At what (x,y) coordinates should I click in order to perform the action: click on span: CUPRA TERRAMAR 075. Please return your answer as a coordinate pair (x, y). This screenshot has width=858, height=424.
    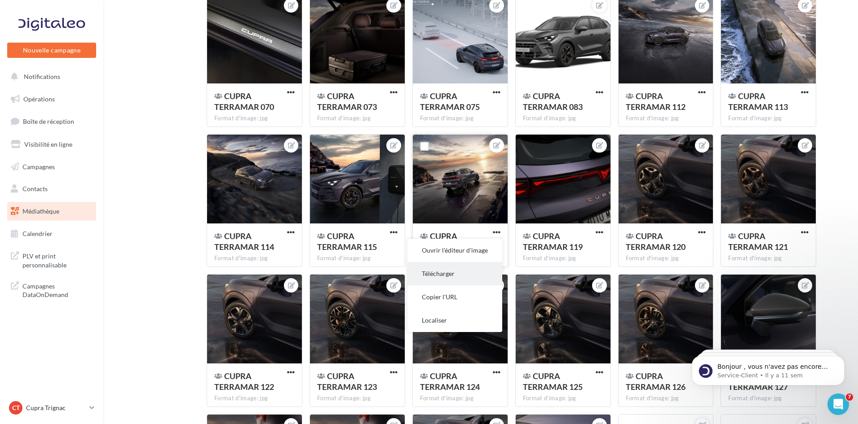
    Looking at the image, I should click on (450, 102).